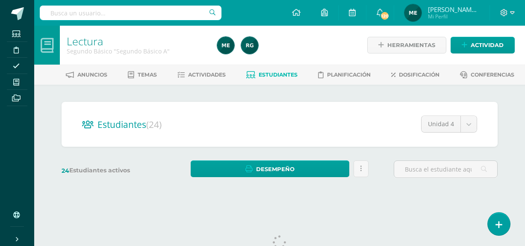 This screenshot has height=246, width=525. What do you see at coordinates (85, 41) in the screenshot?
I see `a: Lectura` at bounding box center [85, 41].